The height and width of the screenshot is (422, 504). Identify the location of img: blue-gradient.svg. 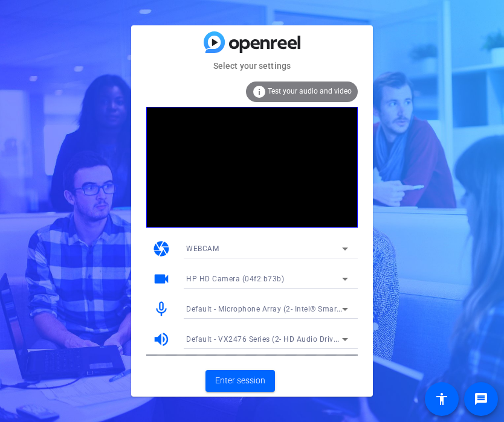
(252, 42).